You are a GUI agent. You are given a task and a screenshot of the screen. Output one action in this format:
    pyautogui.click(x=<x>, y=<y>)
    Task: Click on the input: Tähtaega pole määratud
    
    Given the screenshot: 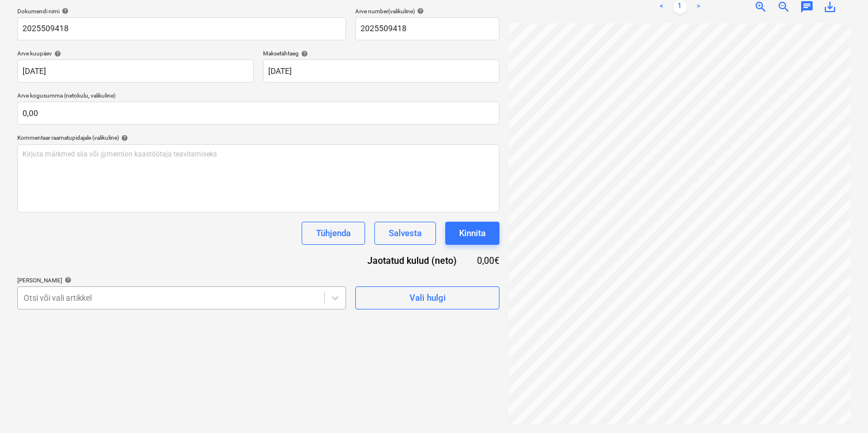 What is the action you would take?
    pyautogui.click(x=381, y=71)
    